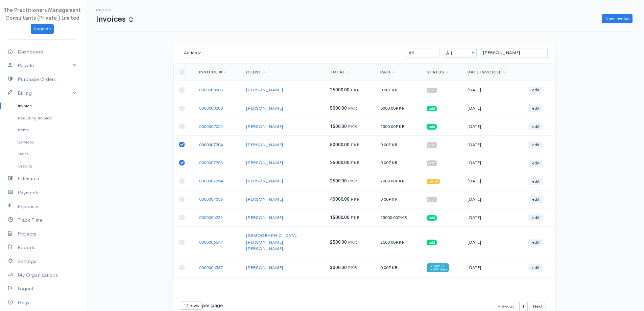  Describe the element at coordinates (460, 53) in the screenshot. I see `span: All` at that location.